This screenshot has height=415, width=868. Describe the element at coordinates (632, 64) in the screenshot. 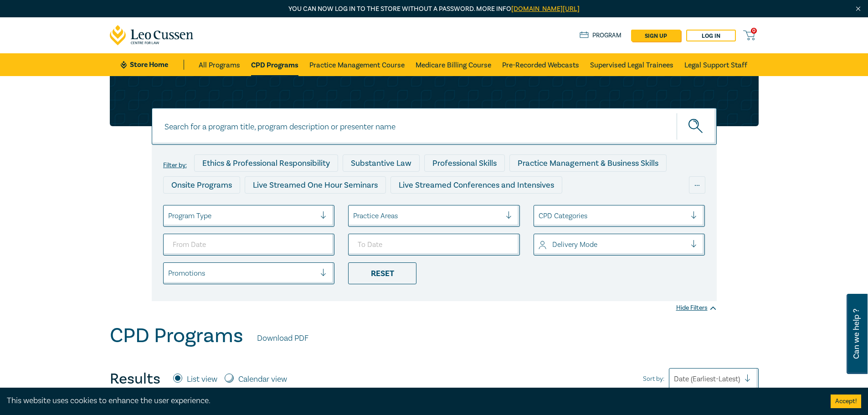

I see `a: Supervised Legal Trainees` at that location.